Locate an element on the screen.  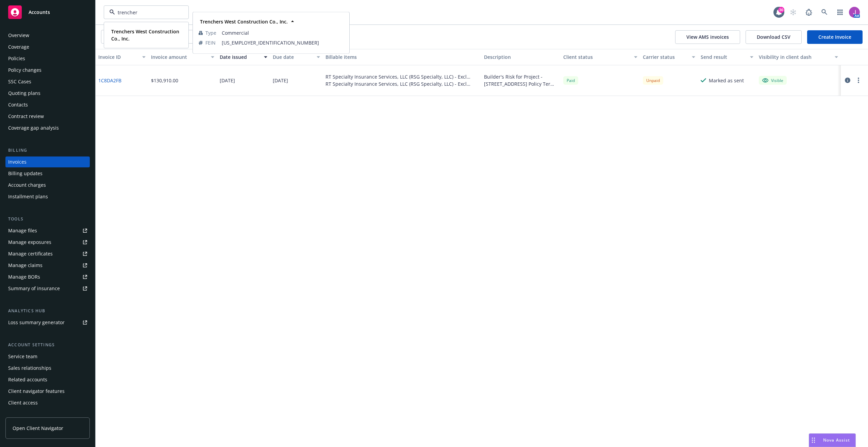
div: Drag to move is located at coordinates (813, 440).